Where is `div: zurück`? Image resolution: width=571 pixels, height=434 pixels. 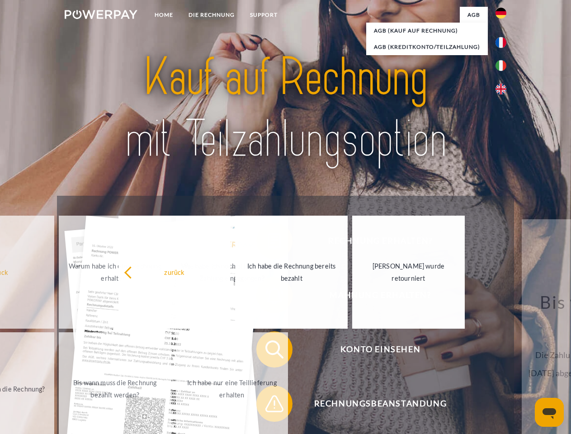 div: zurück is located at coordinates (174, 272).